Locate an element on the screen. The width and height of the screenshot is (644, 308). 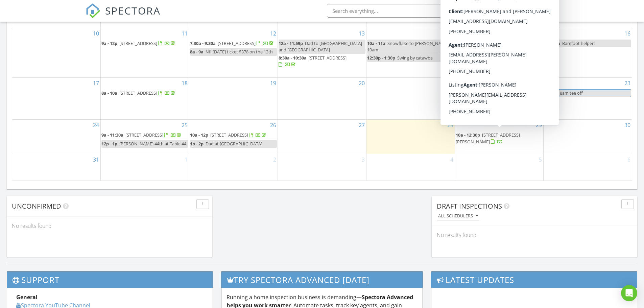
span: 10a - 12p is located at coordinates (199, 135).